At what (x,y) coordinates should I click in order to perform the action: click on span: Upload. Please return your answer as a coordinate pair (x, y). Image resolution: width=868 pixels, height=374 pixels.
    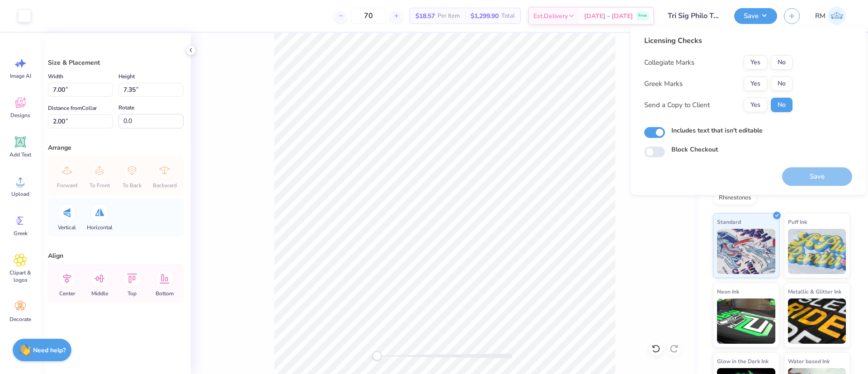
    Looking at the image, I should click on (20, 194).